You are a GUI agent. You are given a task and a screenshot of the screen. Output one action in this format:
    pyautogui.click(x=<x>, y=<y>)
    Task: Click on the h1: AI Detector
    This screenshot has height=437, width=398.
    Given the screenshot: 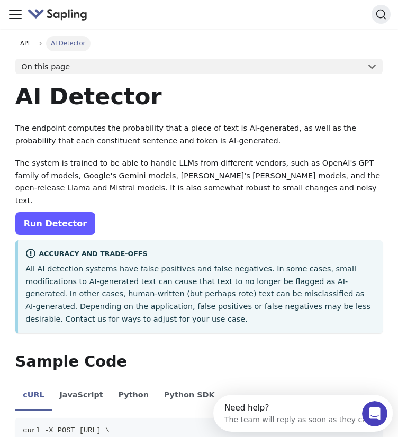 What is the action you would take?
    pyautogui.click(x=199, y=96)
    